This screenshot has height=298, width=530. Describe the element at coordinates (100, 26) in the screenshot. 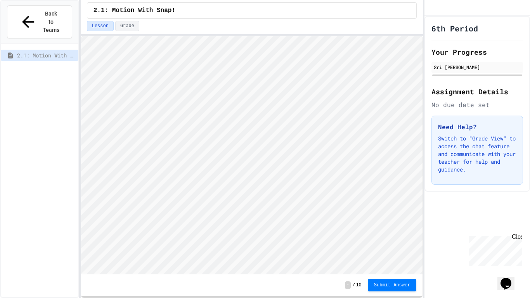

I see `button: Lesson` at that location.